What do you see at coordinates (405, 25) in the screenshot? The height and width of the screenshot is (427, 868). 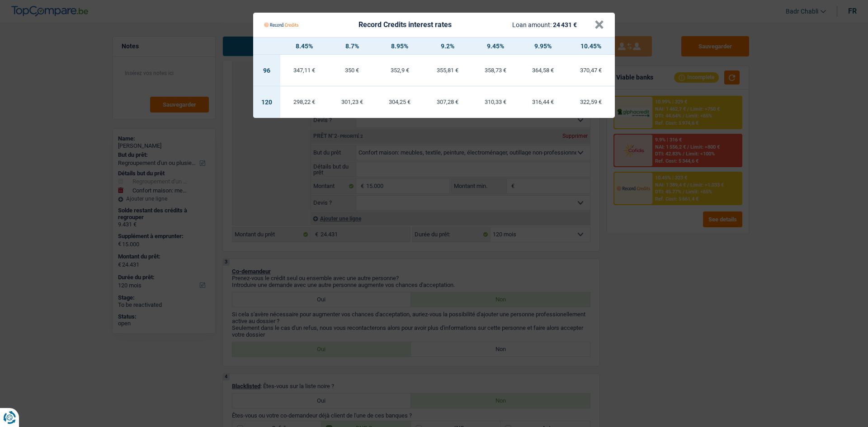 I see `div: Record Credits interest rates` at bounding box center [405, 25].